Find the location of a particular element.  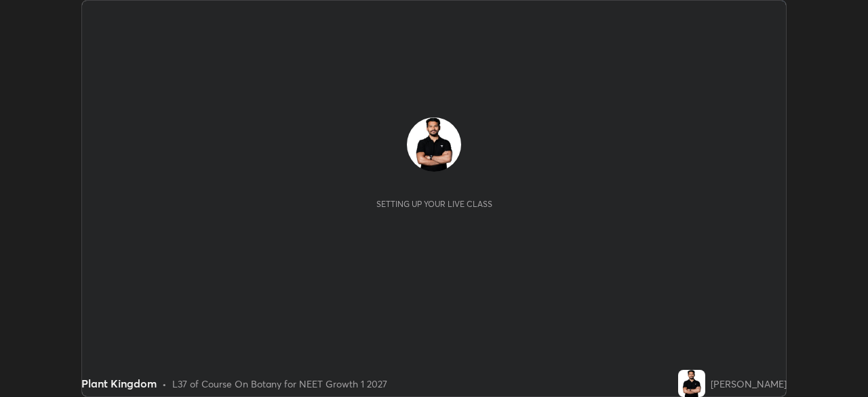

div: Plant Kingdom is located at coordinates (119, 383).